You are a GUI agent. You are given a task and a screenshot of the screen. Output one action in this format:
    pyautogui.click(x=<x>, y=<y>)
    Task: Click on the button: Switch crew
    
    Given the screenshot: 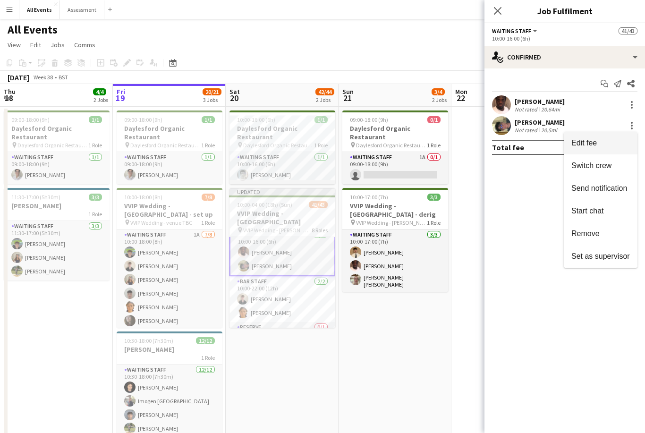 What is the action you would take?
    pyautogui.click(x=600, y=166)
    